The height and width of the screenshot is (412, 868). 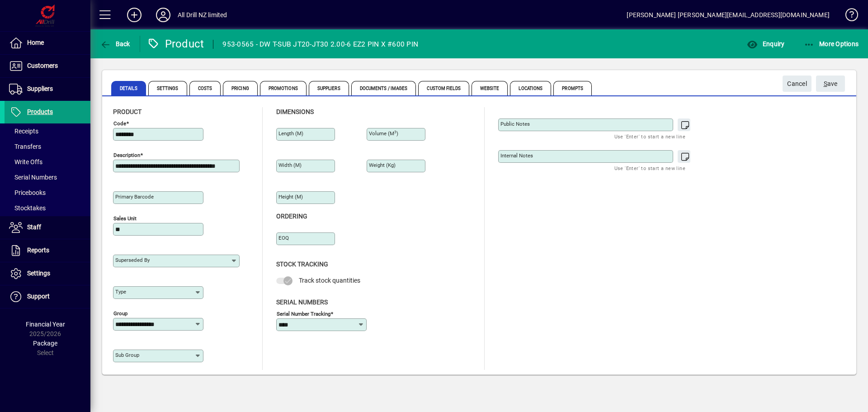 What do you see at coordinates (295, 112) in the screenshot?
I see `span: Dimensions` at bounding box center [295, 112].